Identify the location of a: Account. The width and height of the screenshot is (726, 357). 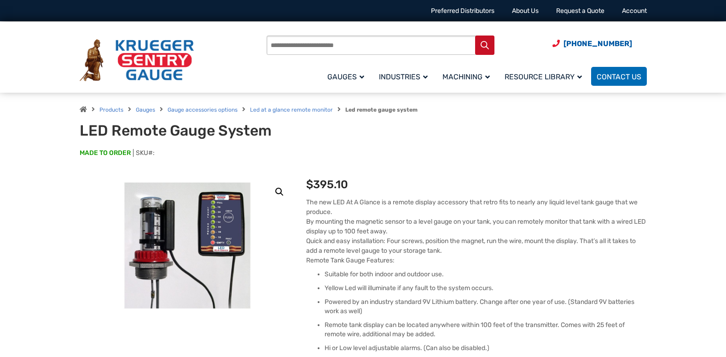
(635, 11).